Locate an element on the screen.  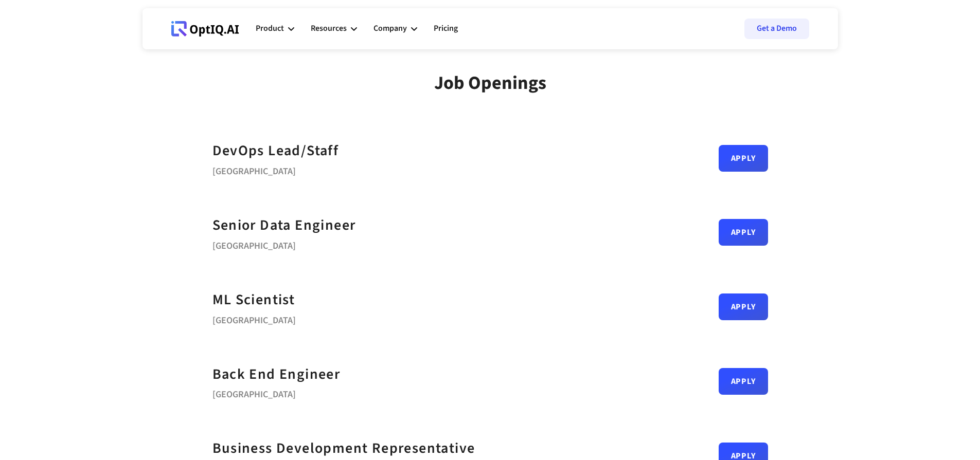
div: DevOps Lead/Staff is located at coordinates (276, 151).